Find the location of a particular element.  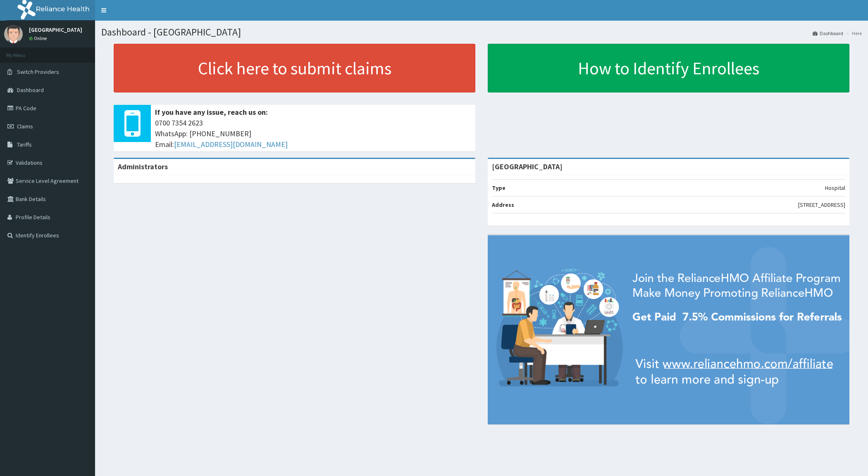

li: Here is located at coordinates (852, 33).